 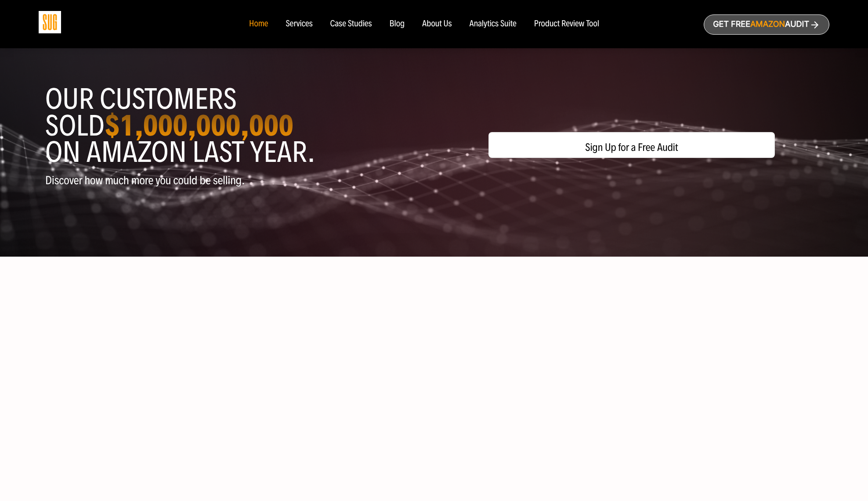 What do you see at coordinates (767, 24) in the screenshot?
I see `span: Amazon` at bounding box center [767, 24].